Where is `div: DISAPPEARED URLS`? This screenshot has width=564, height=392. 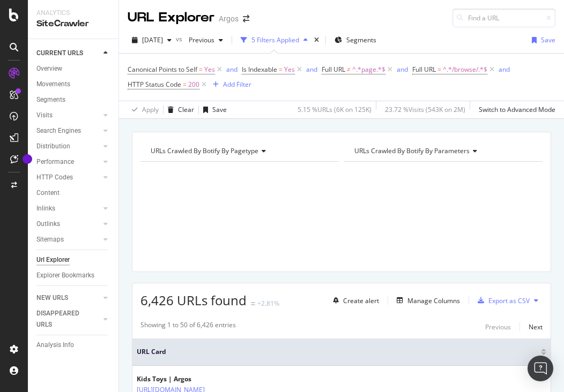
div: DISAPPEARED URLS is located at coordinates (63, 319).